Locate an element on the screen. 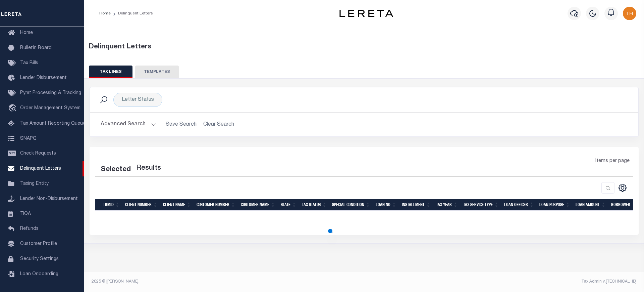  span: Order Management System is located at coordinates (51, 108).